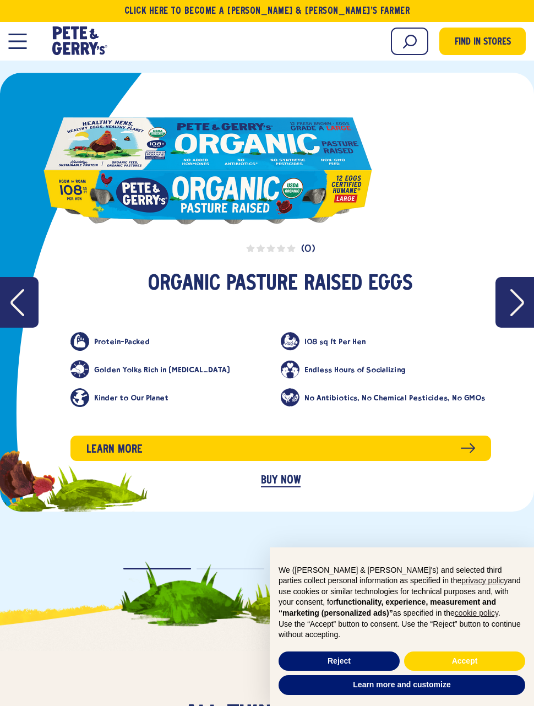  I want to click on button: Page dot 2, so click(230, 568).